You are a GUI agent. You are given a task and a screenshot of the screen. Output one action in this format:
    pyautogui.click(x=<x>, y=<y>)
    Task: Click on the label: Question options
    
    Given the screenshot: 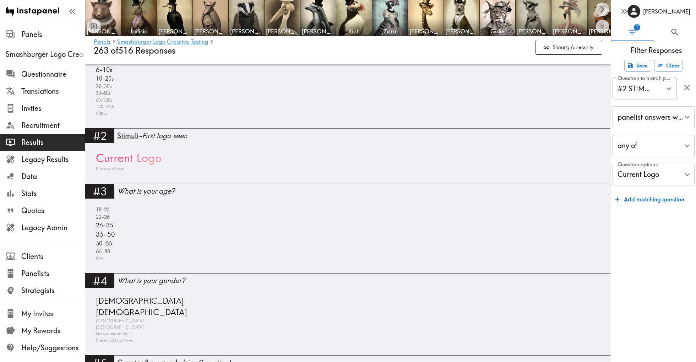 What is the action you would take?
    pyautogui.click(x=637, y=164)
    